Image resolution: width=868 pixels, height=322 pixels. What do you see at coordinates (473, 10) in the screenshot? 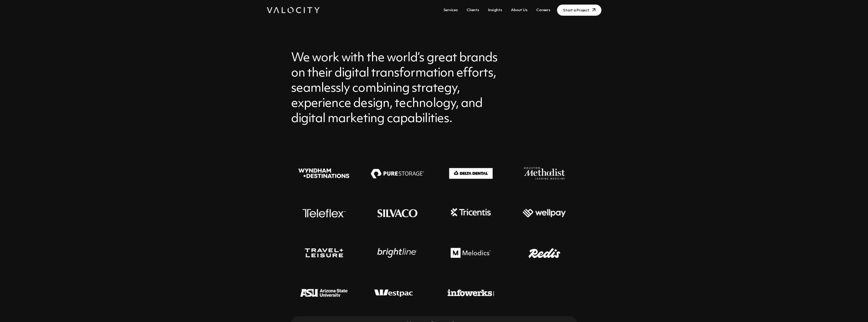
I see `a: Clients` at bounding box center [473, 10].